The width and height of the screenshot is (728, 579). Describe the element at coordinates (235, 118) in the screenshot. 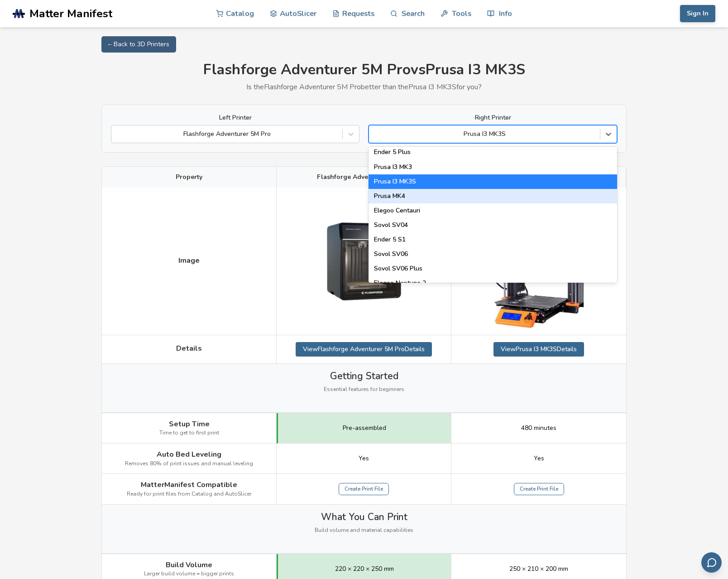

I see `label: Left Printer` at that location.